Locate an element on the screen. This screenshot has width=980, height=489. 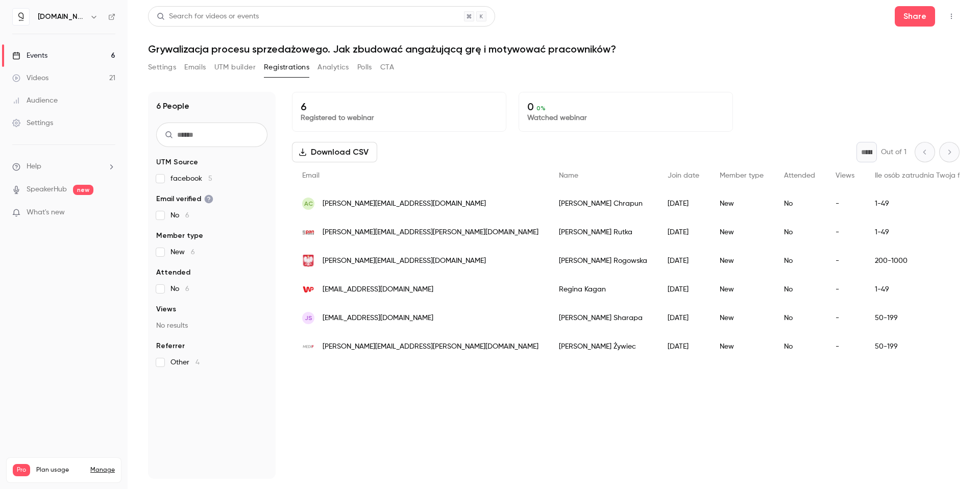
button: Registrations is located at coordinates (286, 68).